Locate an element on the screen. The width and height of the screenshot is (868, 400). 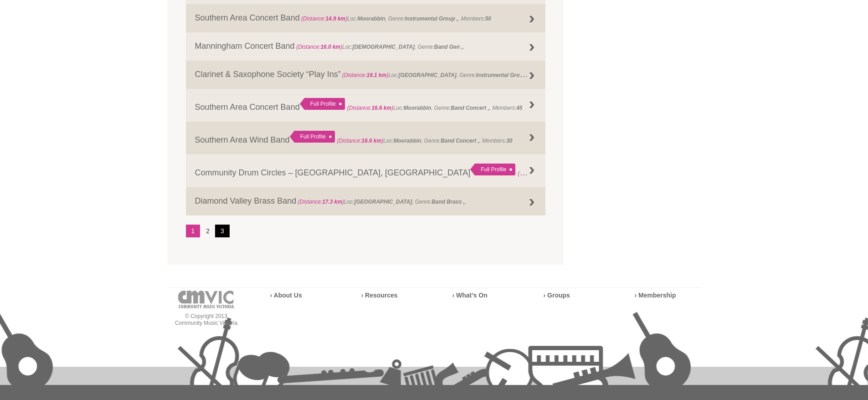
strong: 16.0 km is located at coordinates (330, 47).